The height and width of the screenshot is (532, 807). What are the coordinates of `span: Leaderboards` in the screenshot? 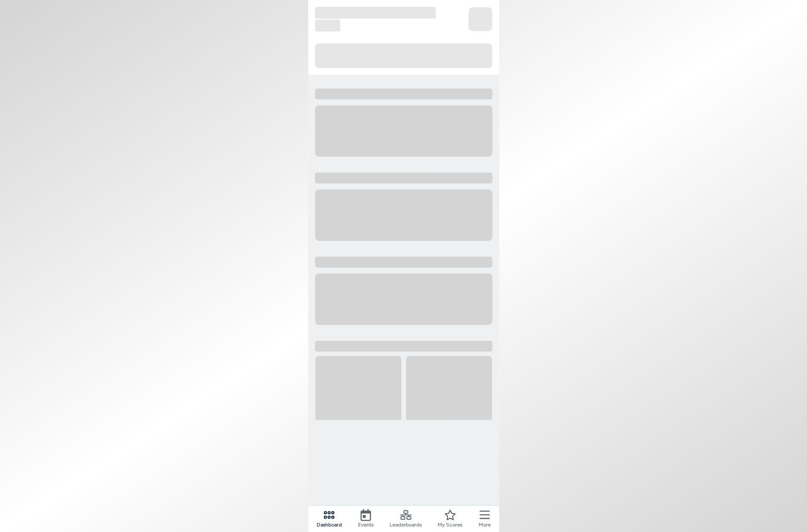 It's located at (405, 525).